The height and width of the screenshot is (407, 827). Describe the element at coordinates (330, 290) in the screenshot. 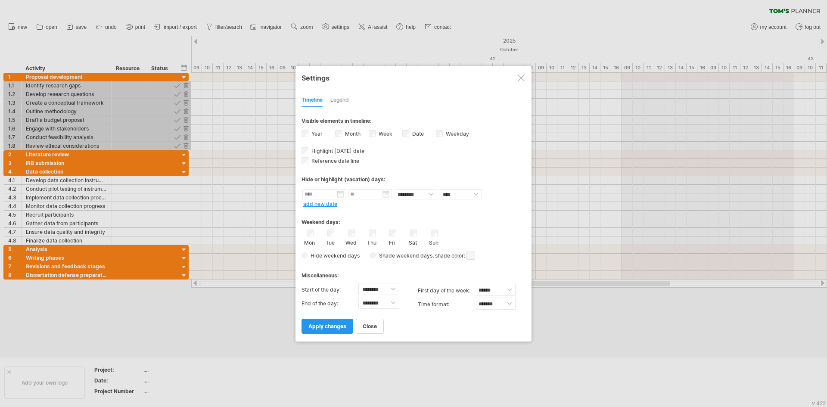

I see `label: Start of the day:` at that location.